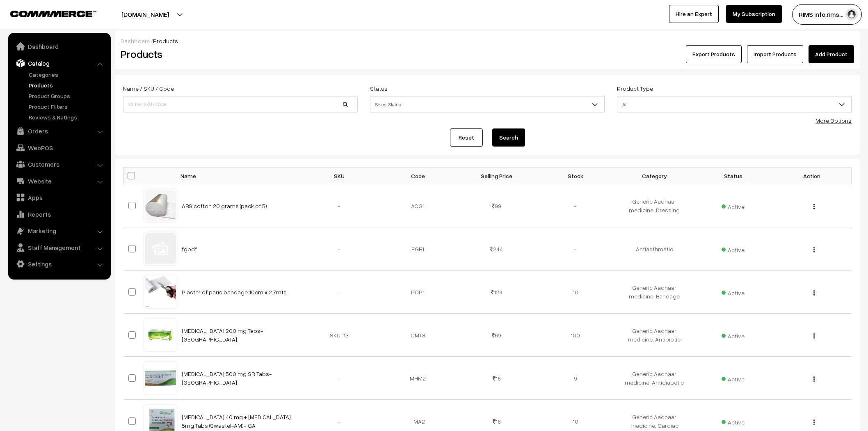 This screenshot has height=431, width=868. Describe the element at coordinates (59, 63) in the screenshot. I see `a: Catalog` at that location.